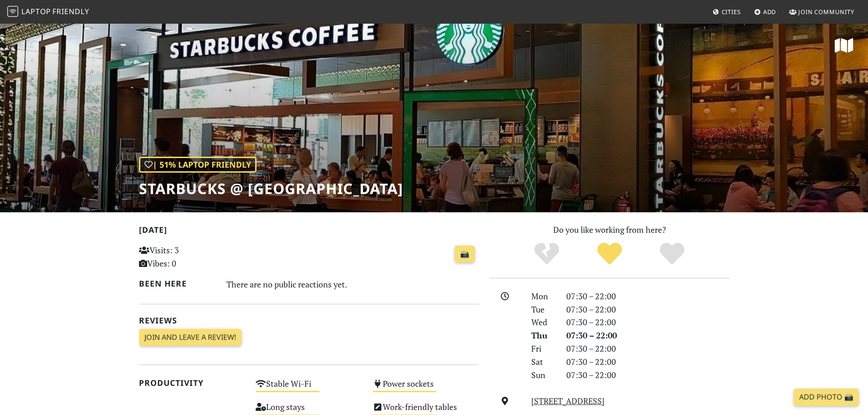  Describe the element at coordinates (192, 383) in the screenshot. I see `h2: Productivity` at that location.